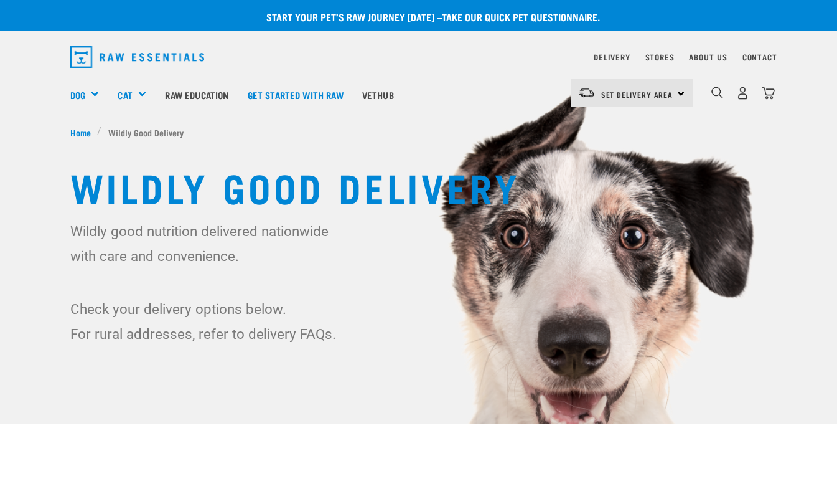  Describe the element at coordinates (760, 57) in the screenshot. I see `a: Contact` at that location.